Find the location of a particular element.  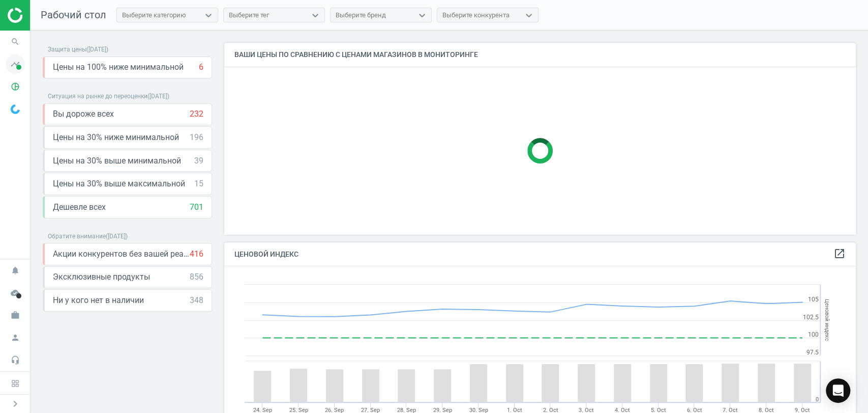

div: 196 is located at coordinates (197, 137).